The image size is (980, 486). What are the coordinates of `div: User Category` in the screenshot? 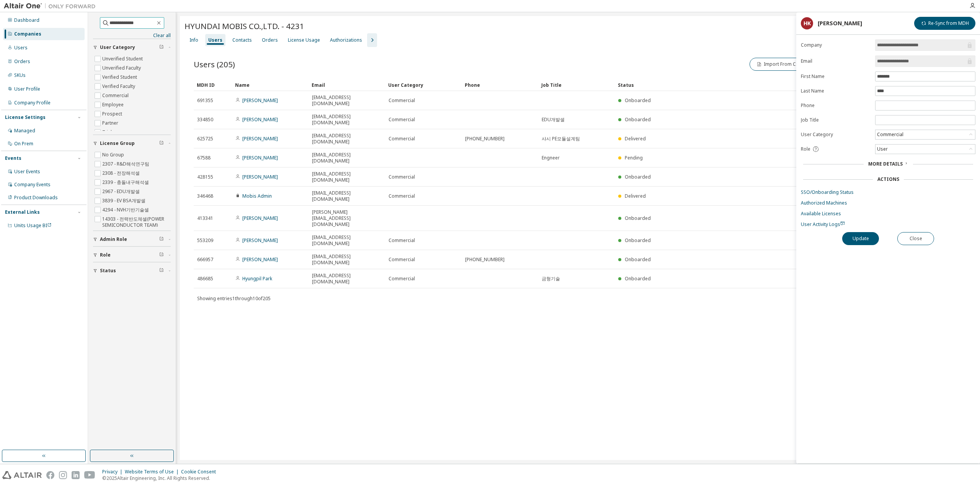 It's located at (423, 85).